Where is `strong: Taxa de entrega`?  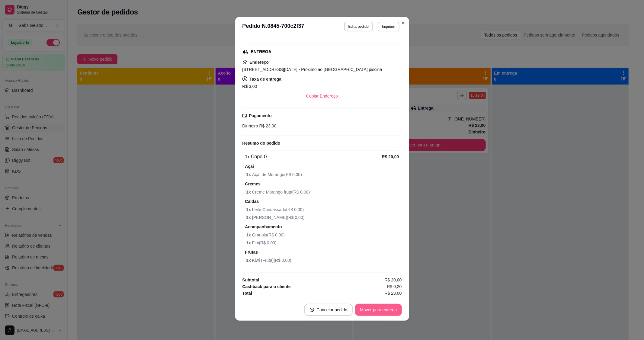 strong: Taxa de entrega is located at coordinates (266, 79).